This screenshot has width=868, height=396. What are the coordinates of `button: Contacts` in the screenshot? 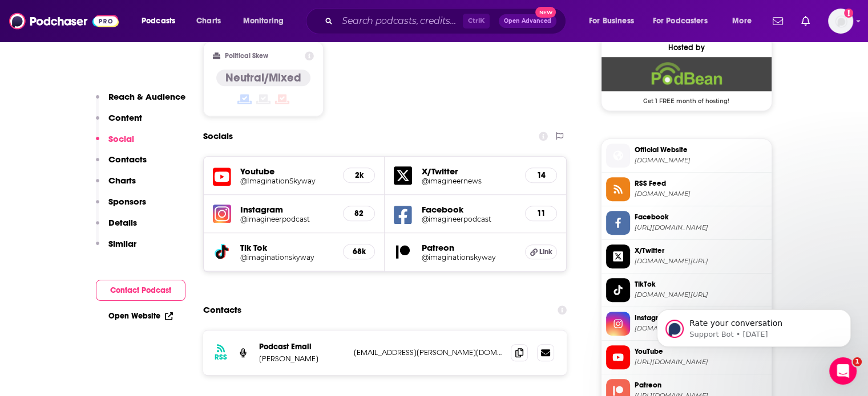 It's located at (121, 164).